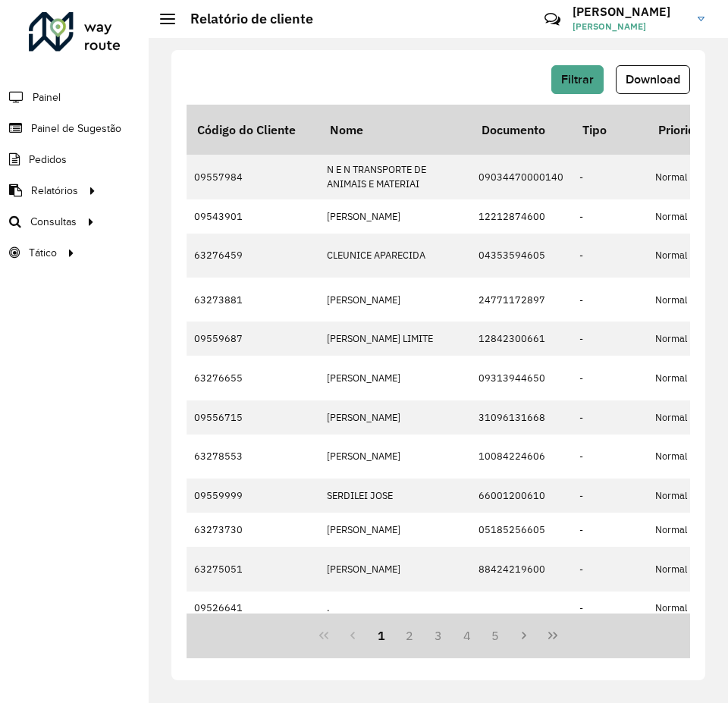 This screenshot has height=703, width=728. I want to click on button: 3, so click(438, 635).